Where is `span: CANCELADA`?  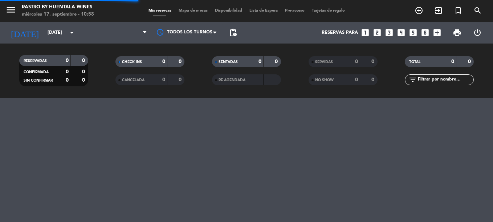
span: CANCELADA is located at coordinates (133, 80).